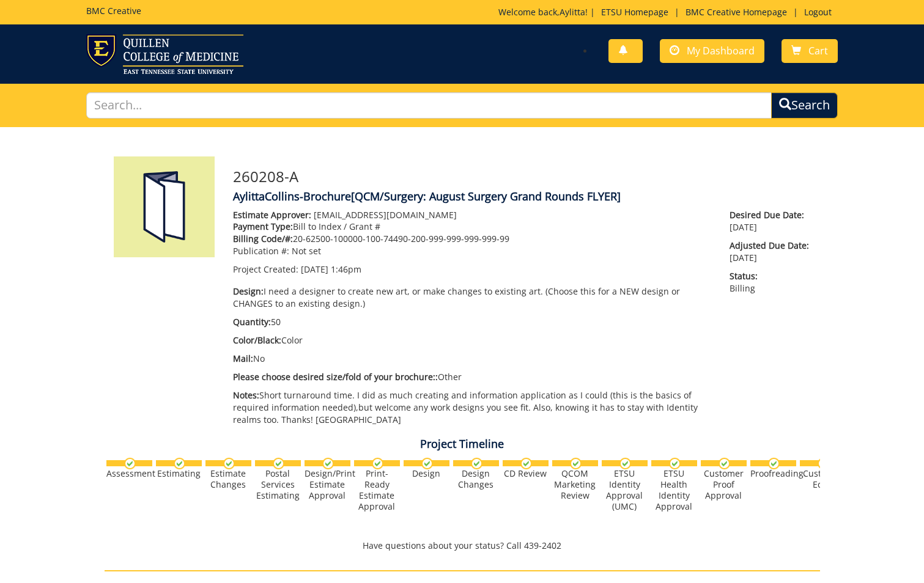 The height and width of the screenshot is (583, 924). What do you see at coordinates (272, 215) in the screenshot?
I see `span: Estimate Approver:` at bounding box center [272, 215].